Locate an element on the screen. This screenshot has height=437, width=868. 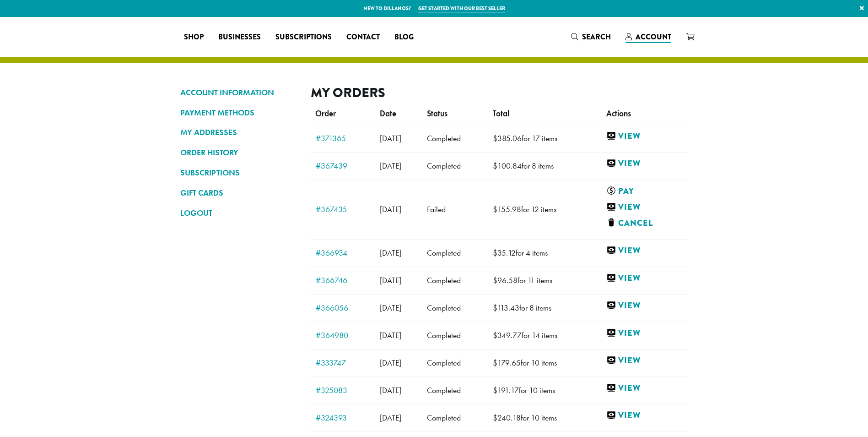
td: for 17 items is located at coordinates (545, 139).